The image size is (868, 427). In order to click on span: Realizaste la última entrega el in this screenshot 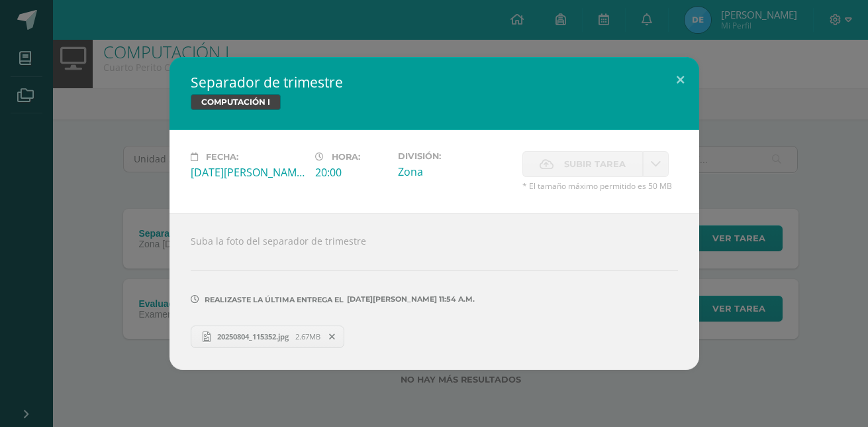, I will do `click(274, 300)`.